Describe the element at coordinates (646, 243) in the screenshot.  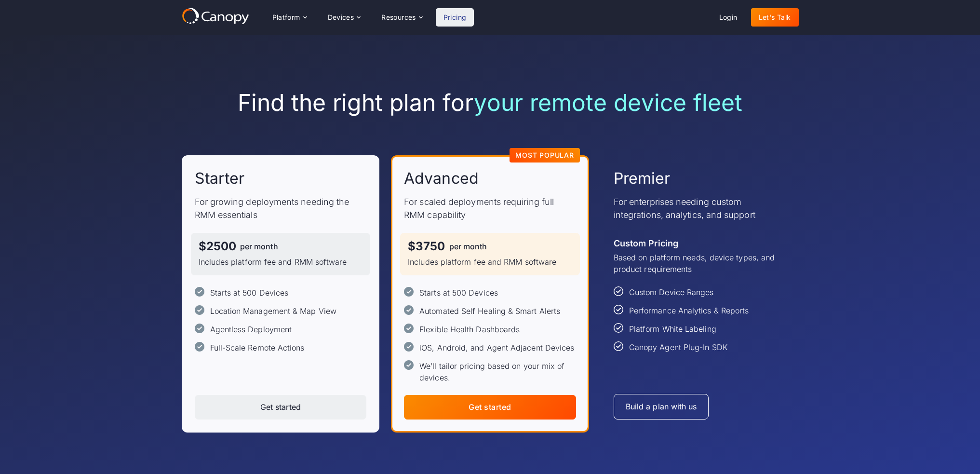
I see `div: Custom Pricing` at that location.